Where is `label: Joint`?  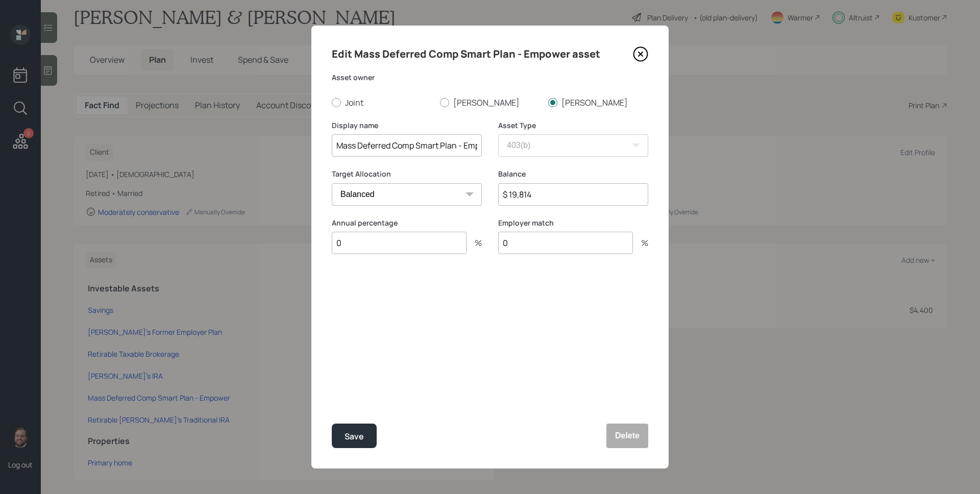 label: Joint is located at coordinates (382, 103).